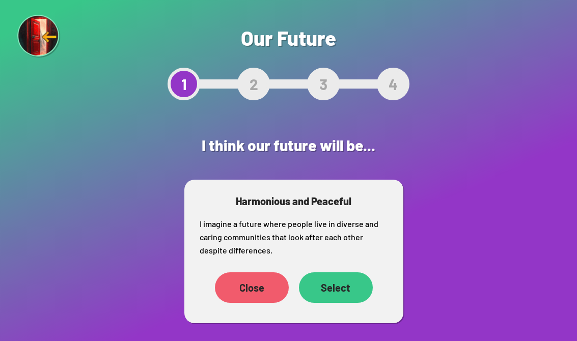  I want to click on h3: Harmonious and Peaceful, so click(294, 201).